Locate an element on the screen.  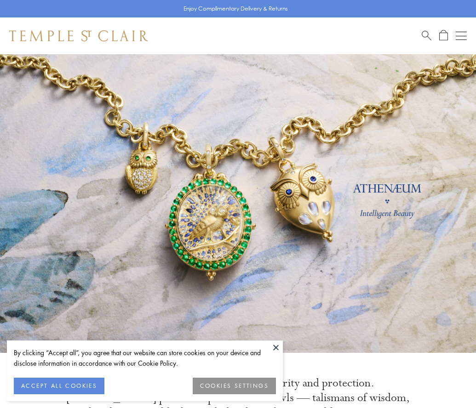
button: Open navigation is located at coordinates (461, 36).